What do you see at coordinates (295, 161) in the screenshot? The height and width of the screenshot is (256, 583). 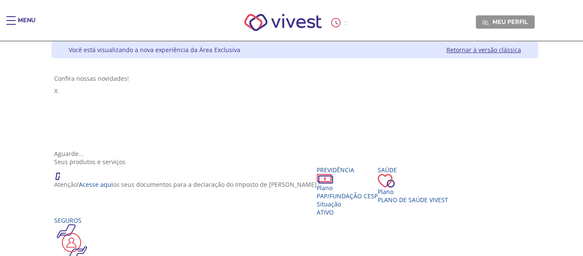 I see `div: Seus produtos e serviços` at bounding box center [295, 161].